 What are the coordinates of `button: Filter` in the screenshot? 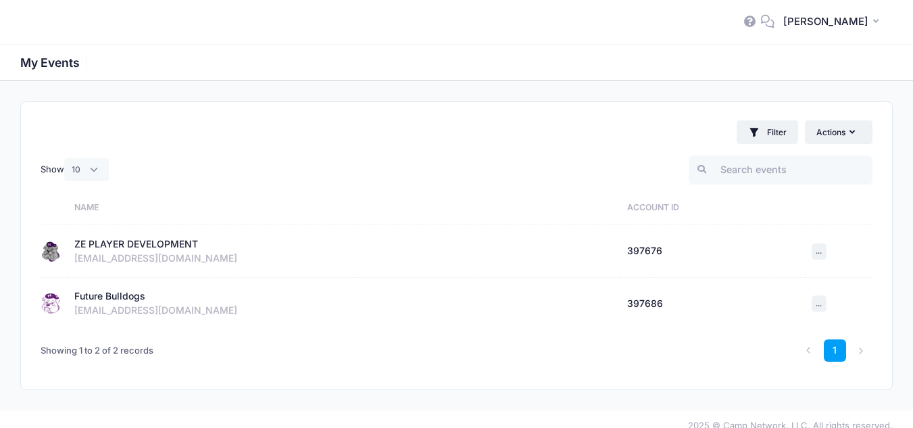 It's located at (767, 132).